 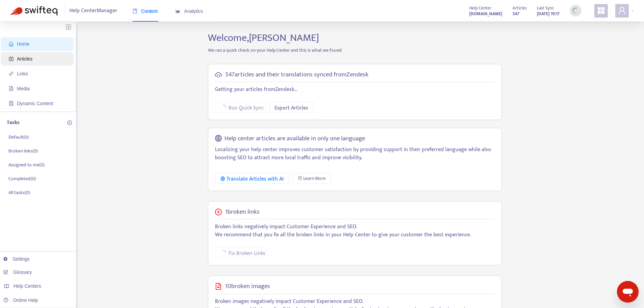 What do you see at coordinates (34, 11) in the screenshot?
I see `img: Swifteq` at bounding box center [34, 11].